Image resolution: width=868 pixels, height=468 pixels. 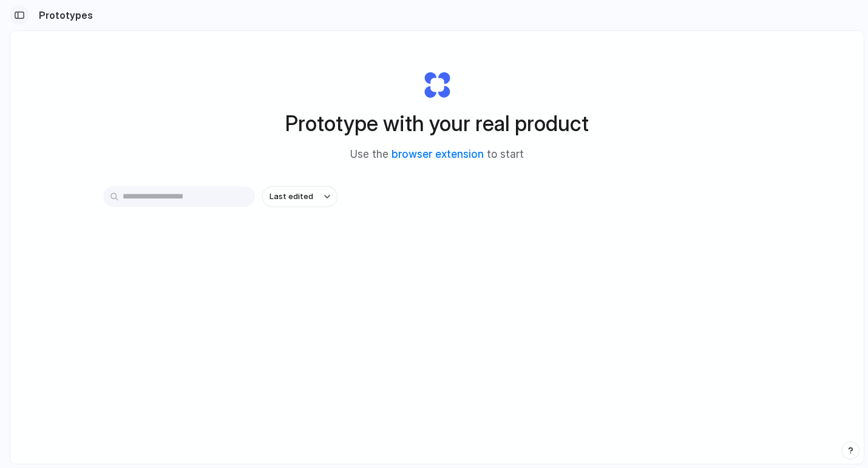 I want to click on a: browser extension, so click(x=438, y=154).